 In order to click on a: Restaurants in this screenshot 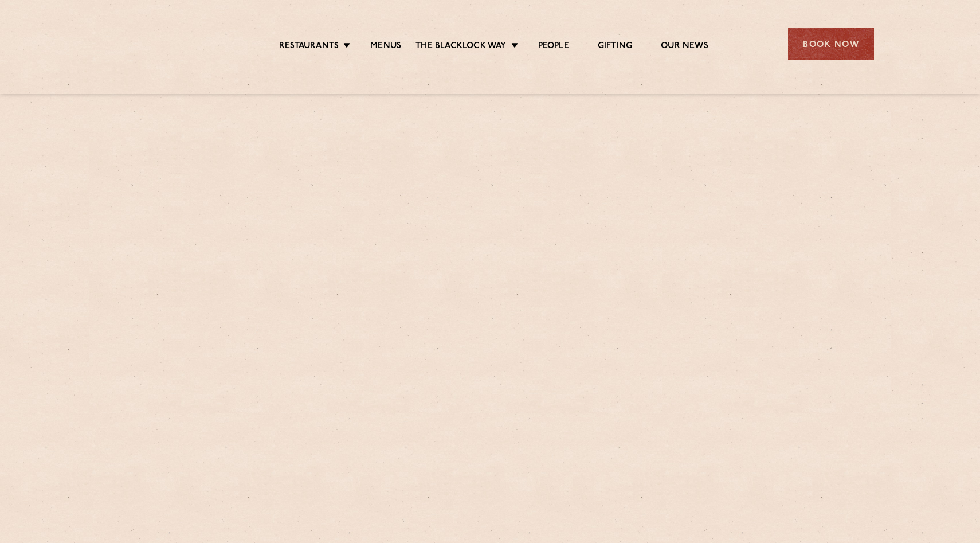, I will do `click(309, 47)`.